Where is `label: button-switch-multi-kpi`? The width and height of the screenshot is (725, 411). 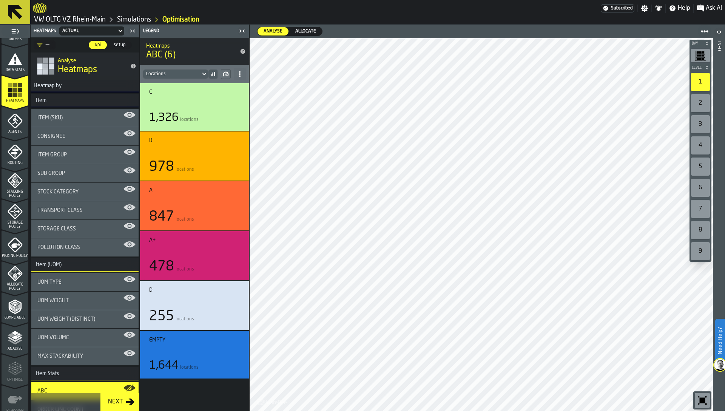 label: button-switch-multi-kpi is located at coordinates (98, 45).